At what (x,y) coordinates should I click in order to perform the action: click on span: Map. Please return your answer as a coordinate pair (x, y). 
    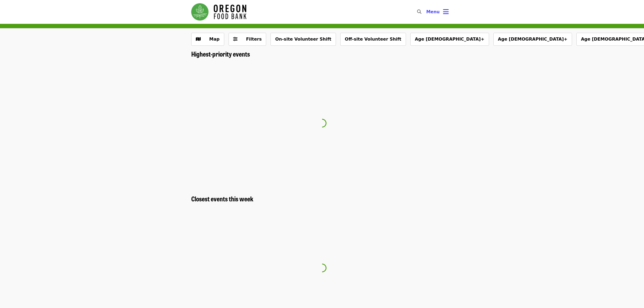
    Looking at the image, I should click on (215, 39).